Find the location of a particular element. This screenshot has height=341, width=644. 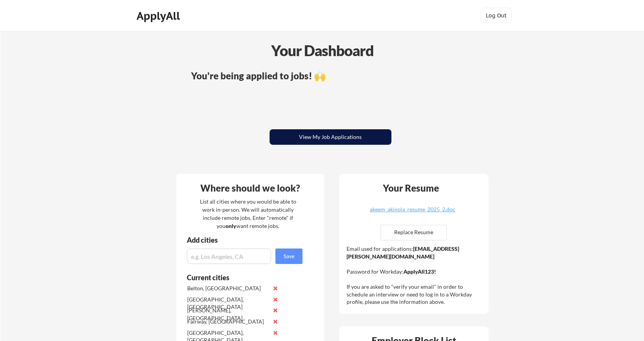

div: Your Dashboard is located at coordinates (322, 51).